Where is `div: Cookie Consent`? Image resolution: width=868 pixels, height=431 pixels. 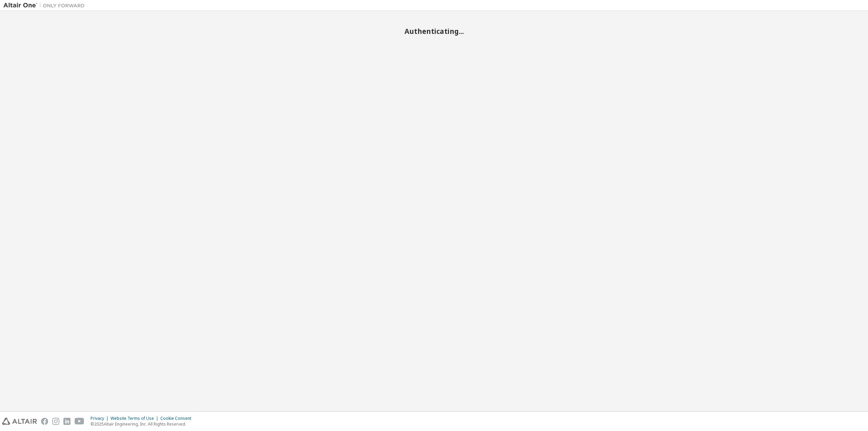
div: Cookie Consent is located at coordinates (177, 418).